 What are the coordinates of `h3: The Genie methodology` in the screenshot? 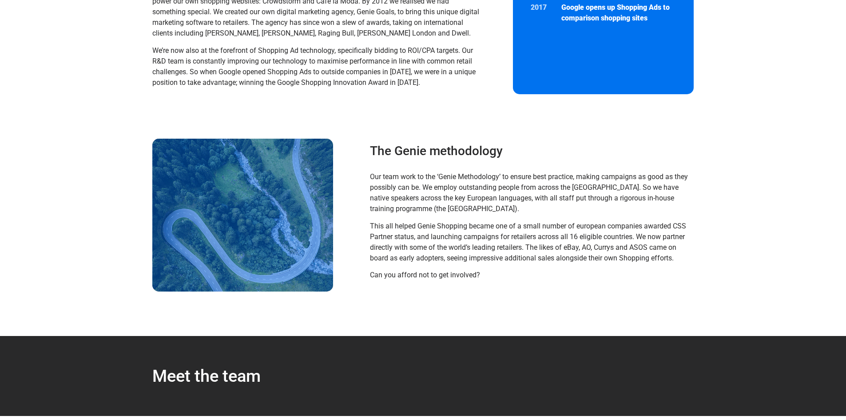 It's located at (530, 151).